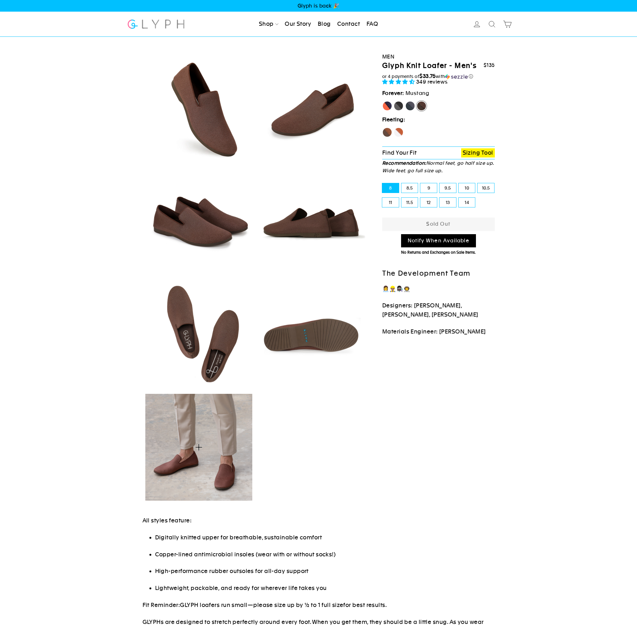  What do you see at coordinates (167, 521) in the screenshot?
I see `span: All styles feature:` at bounding box center [167, 521].